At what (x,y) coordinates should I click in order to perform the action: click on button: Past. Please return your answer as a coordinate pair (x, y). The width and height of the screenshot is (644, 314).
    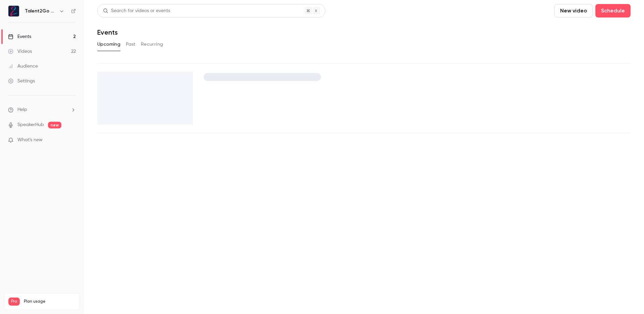
    Looking at the image, I should click on (131, 45).